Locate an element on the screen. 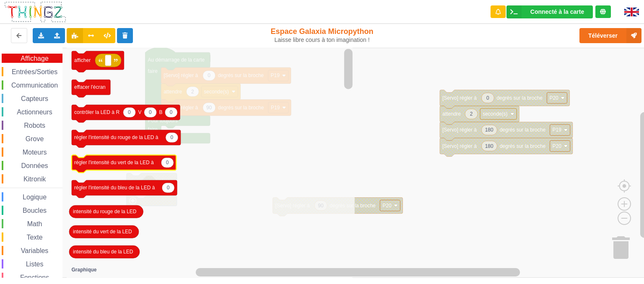 This screenshot has width=644, height=284. span: Math is located at coordinates (35, 224).